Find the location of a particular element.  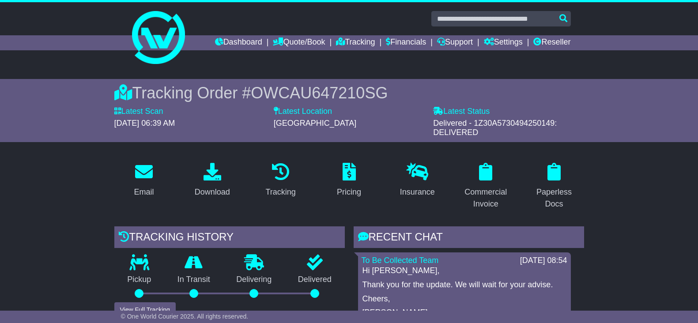

p: Delivered is located at coordinates (315, 280).